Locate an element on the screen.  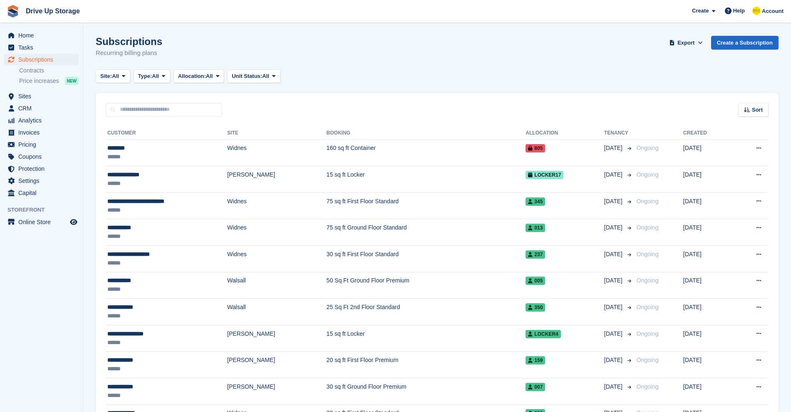
span: Pricing is located at coordinates (43, 144).